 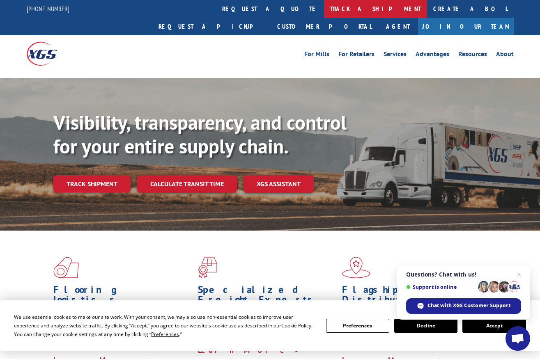 What do you see at coordinates (465, 26) in the screenshot?
I see `a: Join Our Team` at bounding box center [465, 26].